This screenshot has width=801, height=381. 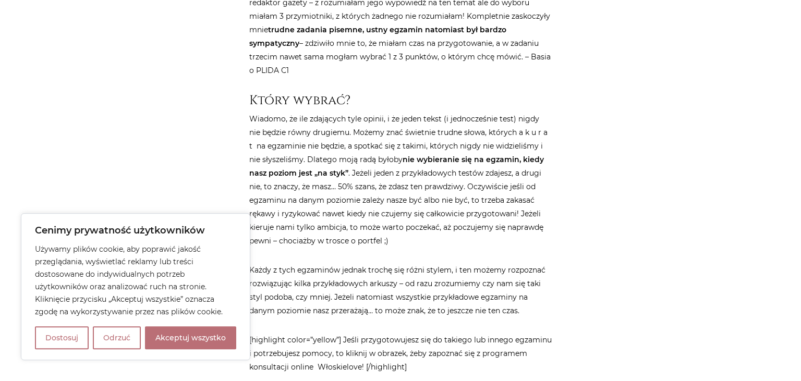 I want to click on button: Dostosuj, so click(x=62, y=338).